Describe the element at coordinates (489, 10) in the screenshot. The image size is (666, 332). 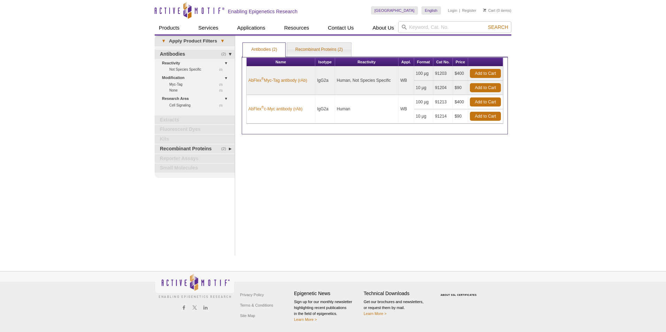
I see `a: Cart` at that location.